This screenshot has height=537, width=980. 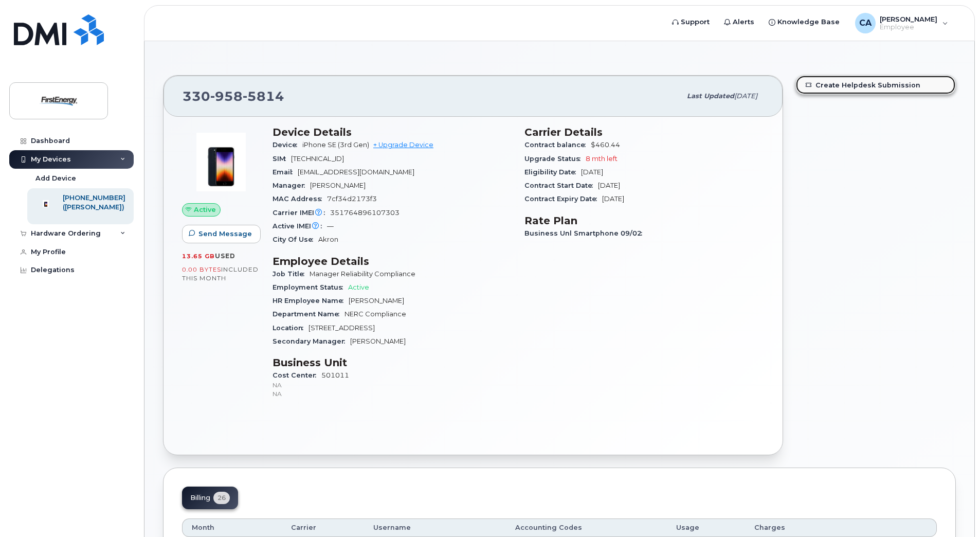 What do you see at coordinates (202, 269) in the screenshot?
I see `span: 0.00 Bytes` at bounding box center [202, 269].